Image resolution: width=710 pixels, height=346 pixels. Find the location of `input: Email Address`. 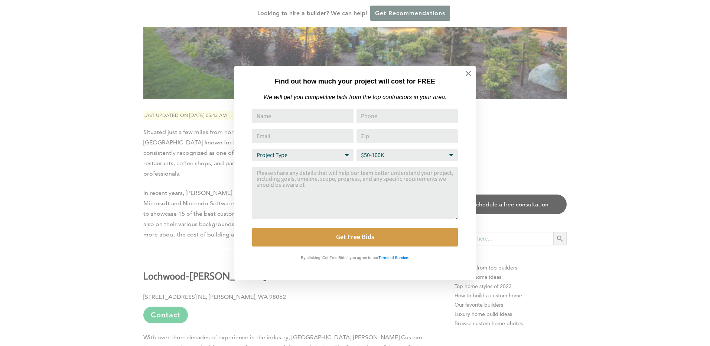

input: Email Address is located at coordinates (303, 136).